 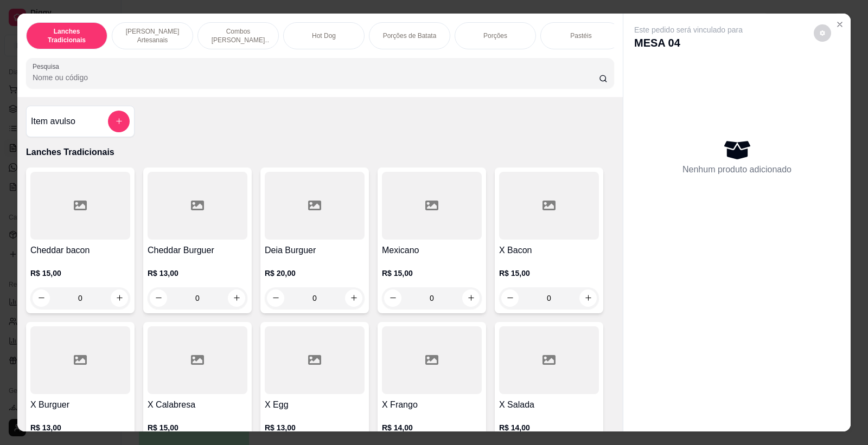 What do you see at coordinates (689, 43) in the screenshot?
I see `p: MESA 04` at bounding box center [689, 43].